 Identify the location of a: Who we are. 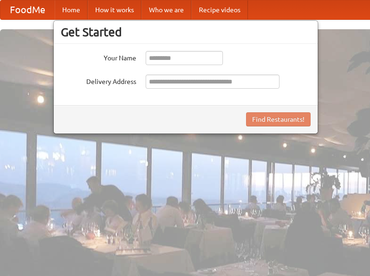
(166, 10).